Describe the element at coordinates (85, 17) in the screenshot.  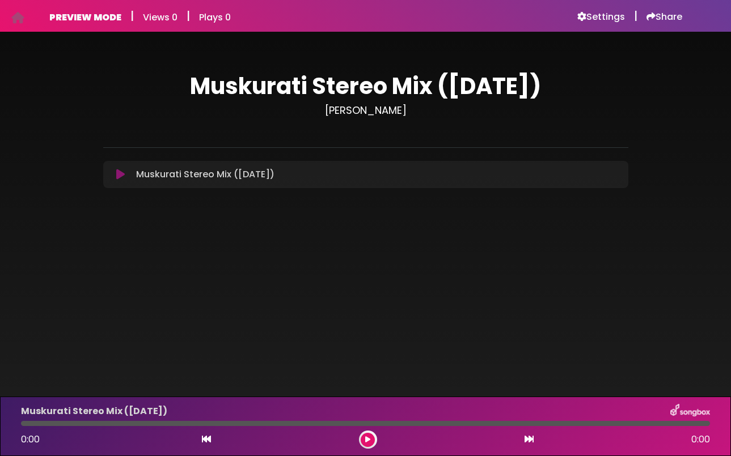
I see `h6: PREVIEW MODE` at that location.